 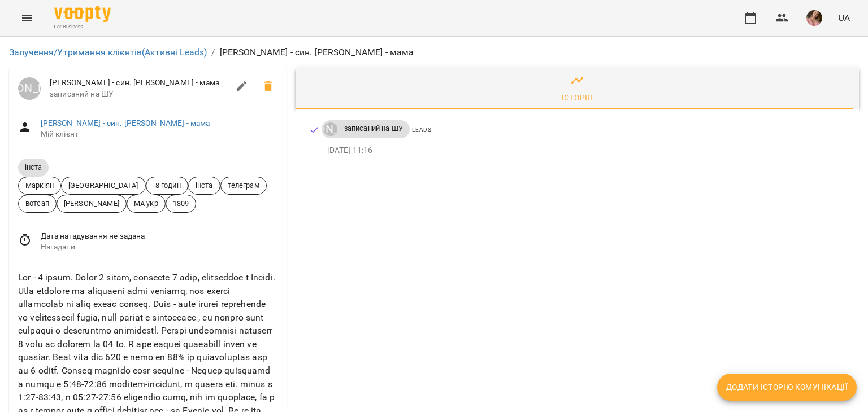 I want to click on button: Menu, so click(x=27, y=18).